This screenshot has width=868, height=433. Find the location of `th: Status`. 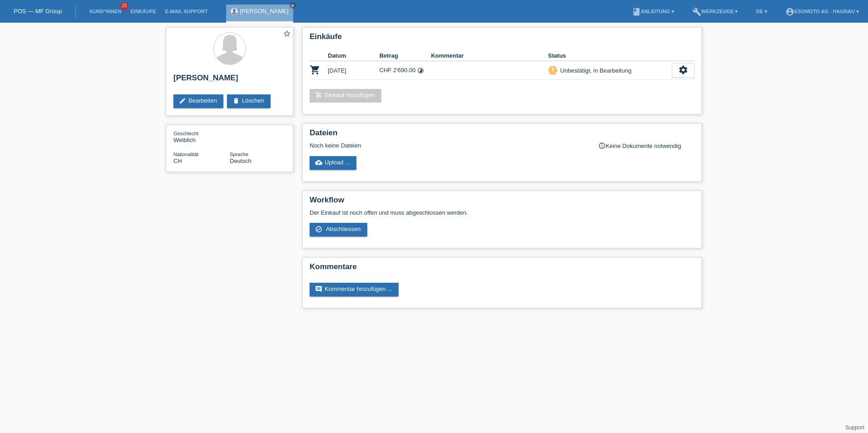

th: Status is located at coordinates (609, 56).